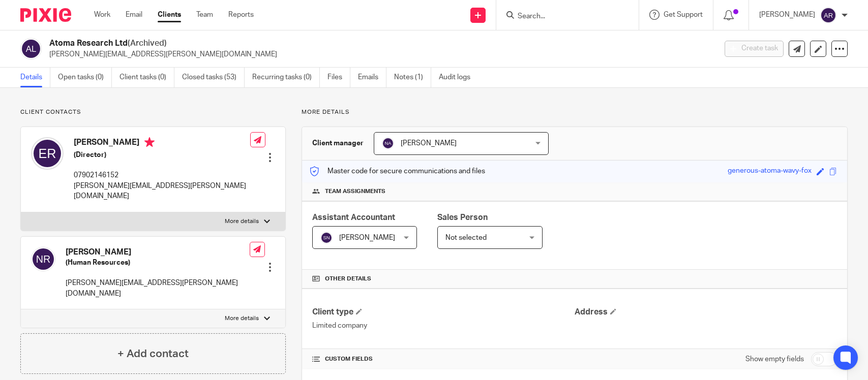 This screenshot has width=868, height=380. I want to click on button: Create task, so click(754, 49).